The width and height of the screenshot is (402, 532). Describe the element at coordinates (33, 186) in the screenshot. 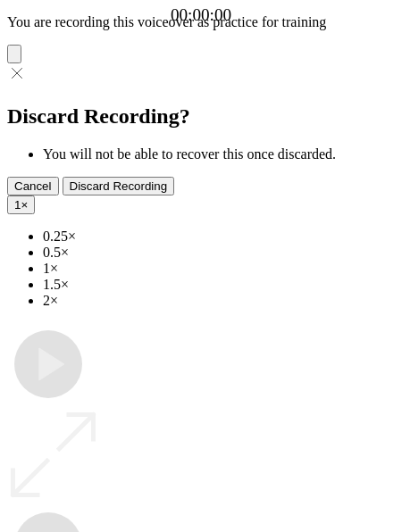

I see `button: Cancel` at that location.